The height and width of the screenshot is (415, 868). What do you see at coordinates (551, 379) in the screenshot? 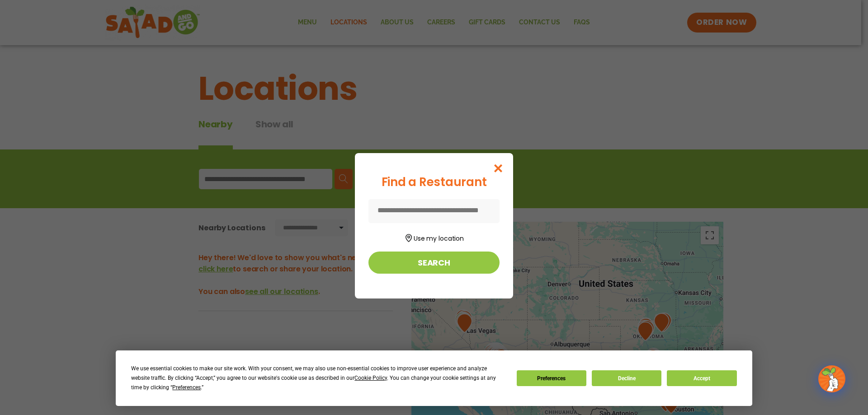
I see `button: Preferences` at bounding box center [551, 379].